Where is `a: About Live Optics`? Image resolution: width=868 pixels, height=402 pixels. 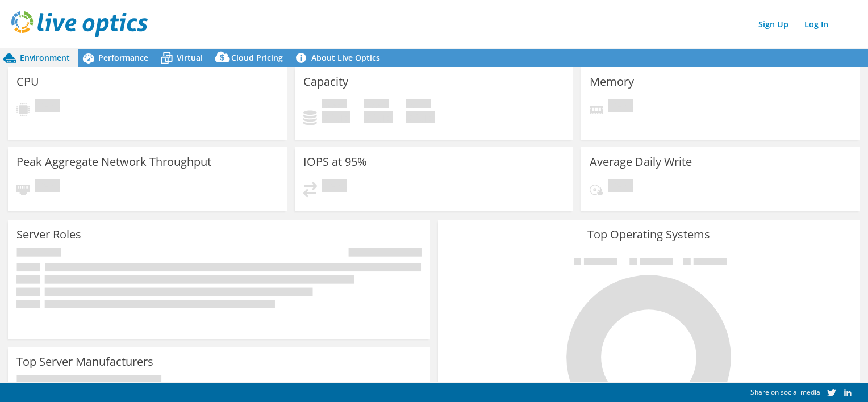
a: About Live Optics is located at coordinates (340, 58).